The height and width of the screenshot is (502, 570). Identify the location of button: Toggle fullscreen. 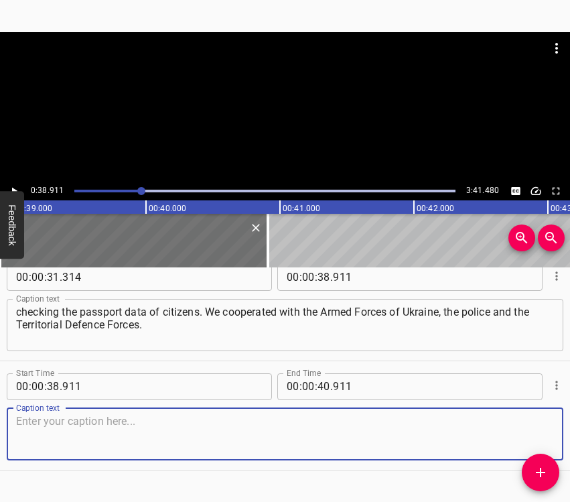
(556, 191).